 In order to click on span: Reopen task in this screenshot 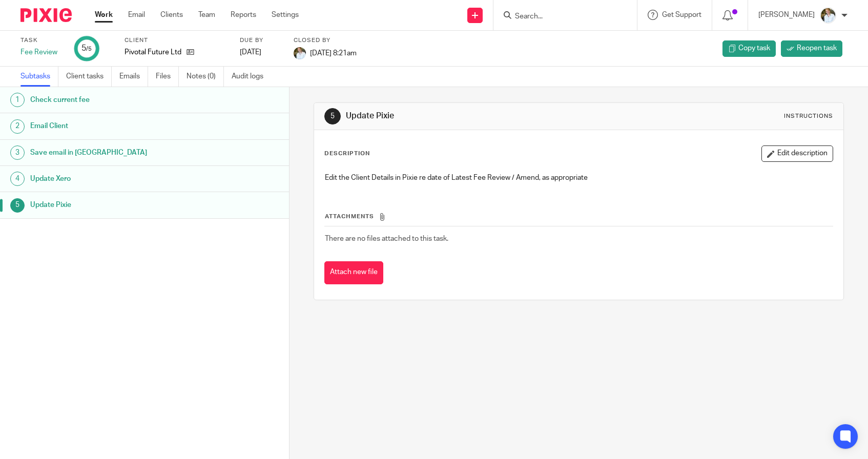, I will do `click(817, 48)`.